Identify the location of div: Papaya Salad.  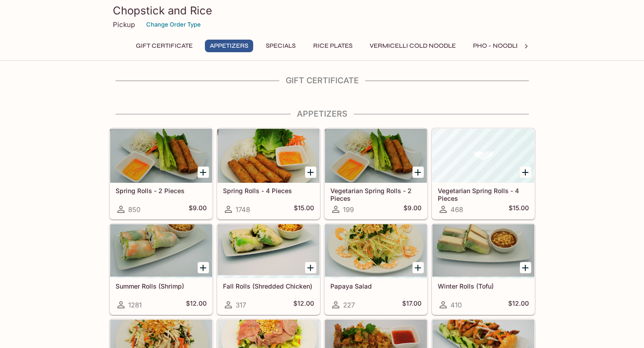
(376, 251).